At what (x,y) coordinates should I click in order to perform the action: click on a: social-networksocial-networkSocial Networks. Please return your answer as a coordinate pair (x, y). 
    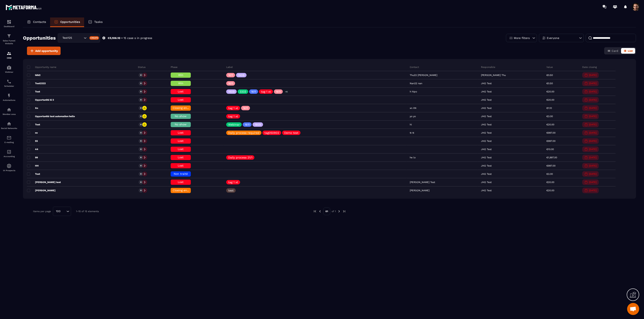
    Looking at the image, I should click on (9, 126).